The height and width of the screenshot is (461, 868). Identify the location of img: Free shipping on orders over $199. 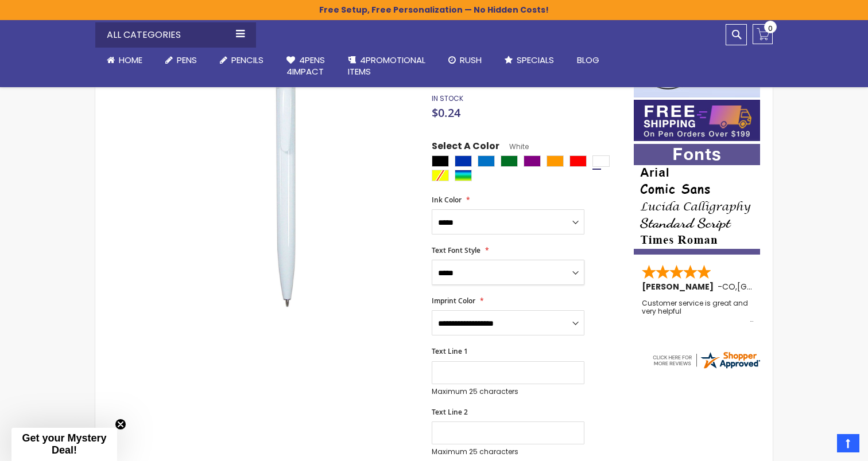
(697, 120).